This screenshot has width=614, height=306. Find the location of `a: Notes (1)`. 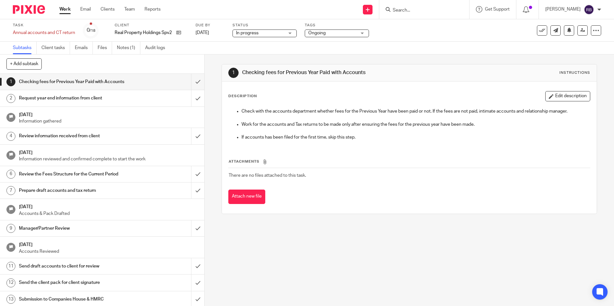

a: Notes (1) is located at coordinates (128, 48).